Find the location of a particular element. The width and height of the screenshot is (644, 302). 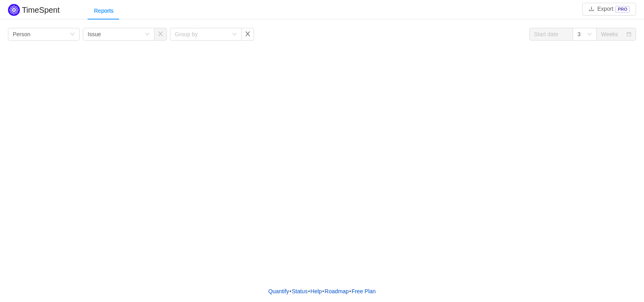

a: Quantify is located at coordinates (279, 291).